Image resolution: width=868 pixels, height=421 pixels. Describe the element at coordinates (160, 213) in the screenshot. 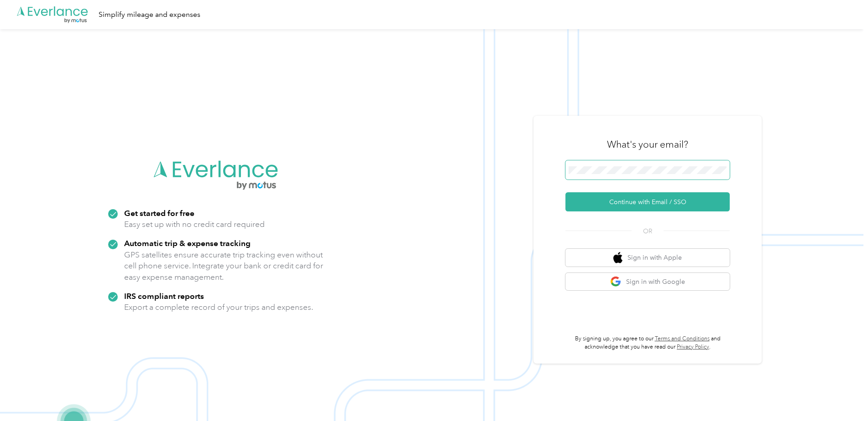

I see `strong: Get started for free` at that location.